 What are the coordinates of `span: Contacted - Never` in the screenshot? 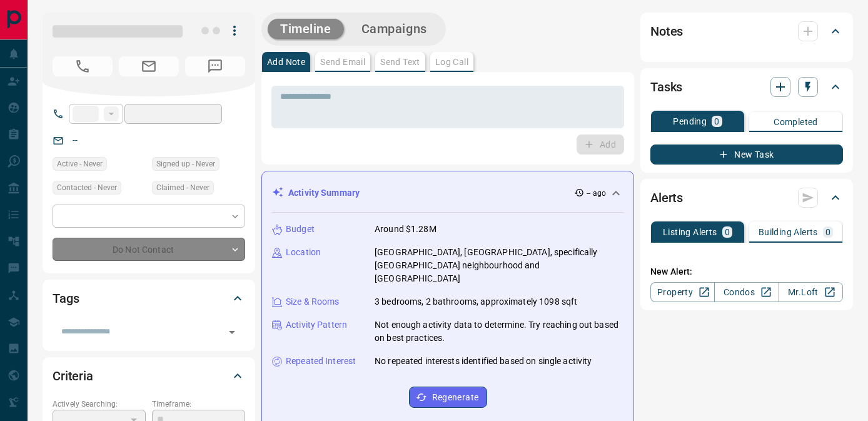 It's located at (87, 188).